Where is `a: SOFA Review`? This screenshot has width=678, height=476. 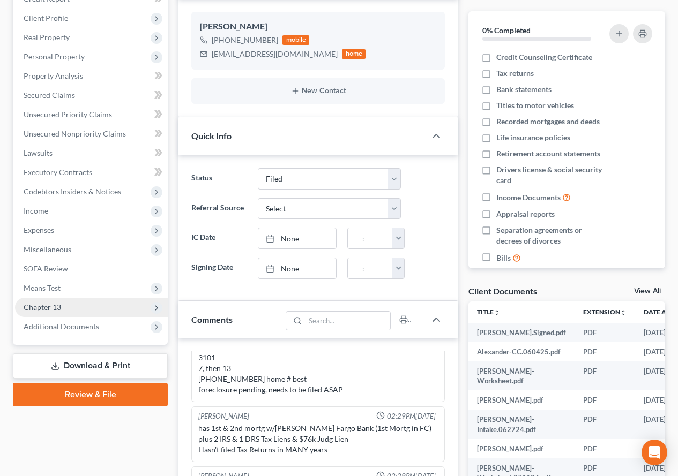
a: SOFA Review is located at coordinates (91, 269).